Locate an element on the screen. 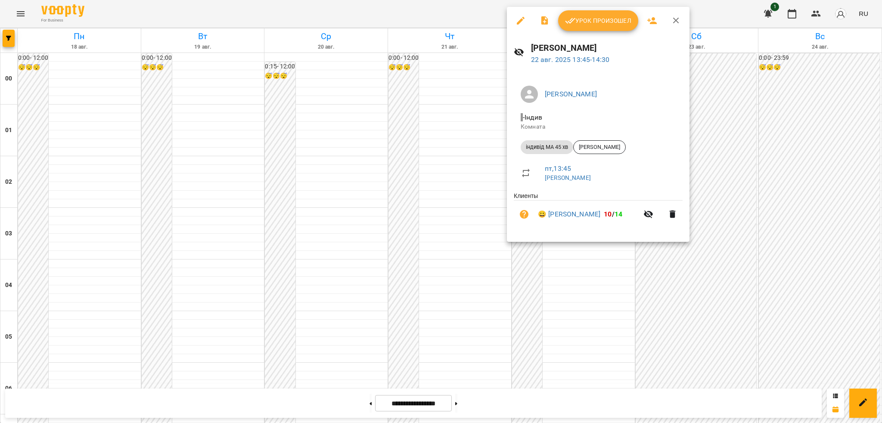  span: 14 is located at coordinates (618, 214).